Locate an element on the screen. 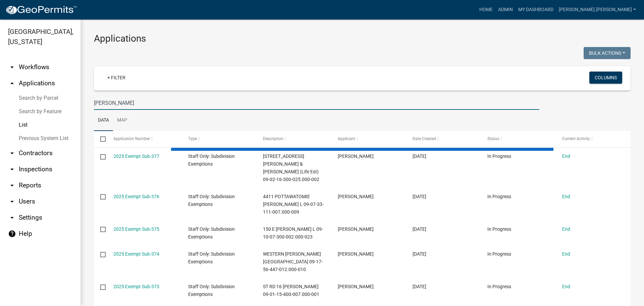 The height and width of the screenshot is (306, 644). a: Admin is located at coordinates (506, 10).